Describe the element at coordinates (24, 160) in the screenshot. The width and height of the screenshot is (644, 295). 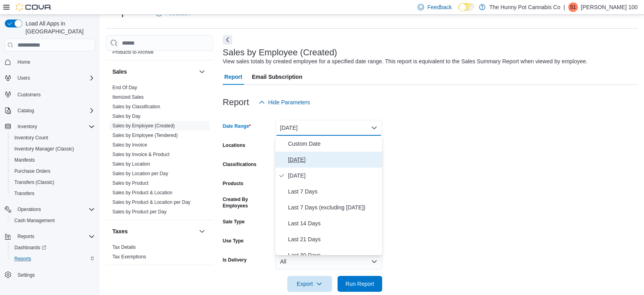
I see `a: Manifests` at that location.